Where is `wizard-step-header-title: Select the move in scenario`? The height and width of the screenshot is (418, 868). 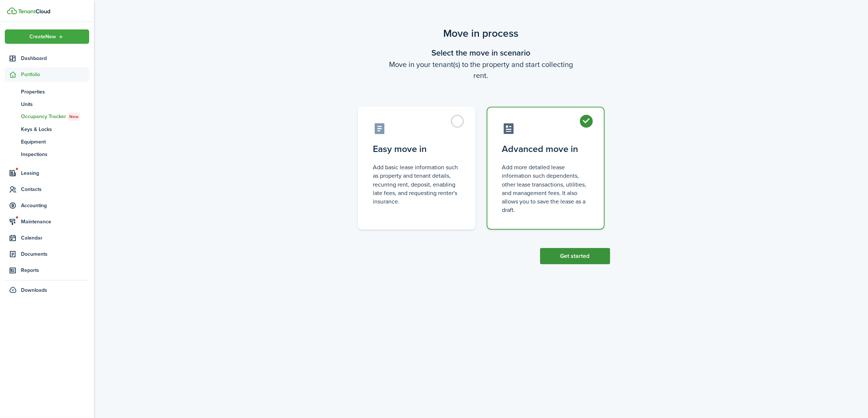 wizard-step-header-title: Select the move in scenario is located at coordinates (481, 52).